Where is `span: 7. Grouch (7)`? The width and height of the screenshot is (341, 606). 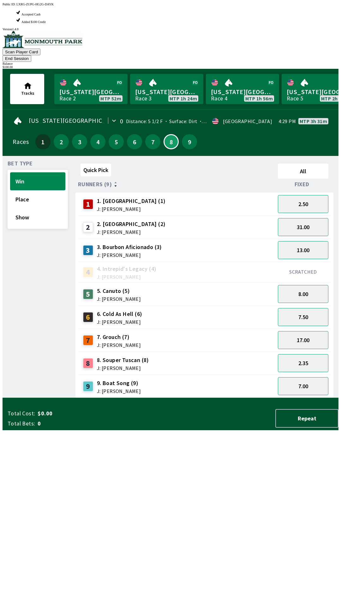 span: 7. Grouch (7) is located at coordinates (119, 337).